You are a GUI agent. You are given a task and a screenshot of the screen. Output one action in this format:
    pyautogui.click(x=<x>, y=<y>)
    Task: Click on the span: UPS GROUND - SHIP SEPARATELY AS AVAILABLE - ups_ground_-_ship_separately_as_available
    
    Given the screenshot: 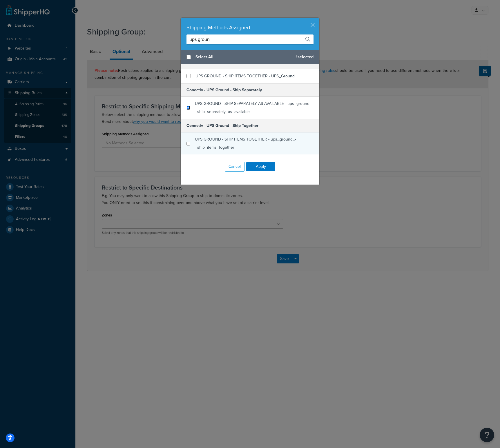 What is the action you would take?
    pyautogui.click(x=253, y=108)
    